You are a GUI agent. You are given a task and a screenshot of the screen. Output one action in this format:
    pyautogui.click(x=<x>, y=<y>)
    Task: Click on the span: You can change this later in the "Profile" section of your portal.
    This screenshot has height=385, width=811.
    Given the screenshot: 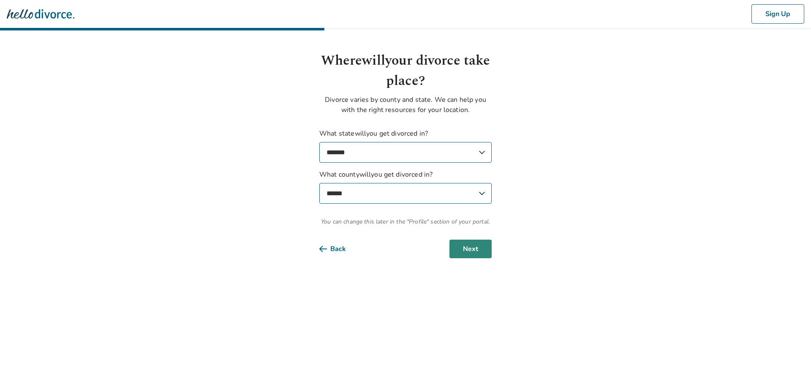 What is the action you would take?
    pyautogui.click(x=405, y=221)
    